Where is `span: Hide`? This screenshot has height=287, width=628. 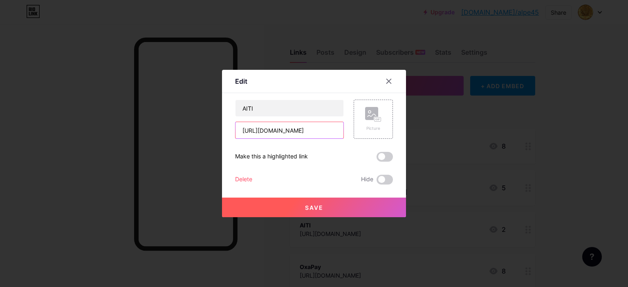
span: Hide is located at coordinates (367, 180).